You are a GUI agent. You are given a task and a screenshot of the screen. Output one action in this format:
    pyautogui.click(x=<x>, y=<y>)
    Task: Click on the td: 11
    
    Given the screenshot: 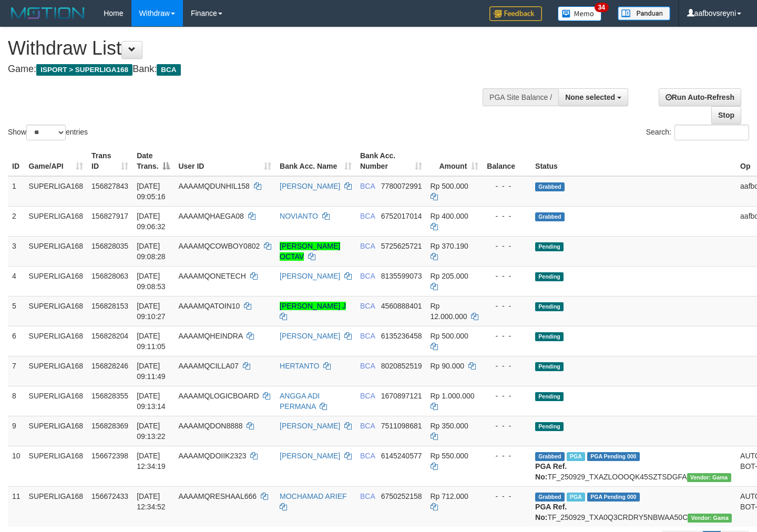 What is the action you would take?
    pyautogui.click(x=16, y=507)
    